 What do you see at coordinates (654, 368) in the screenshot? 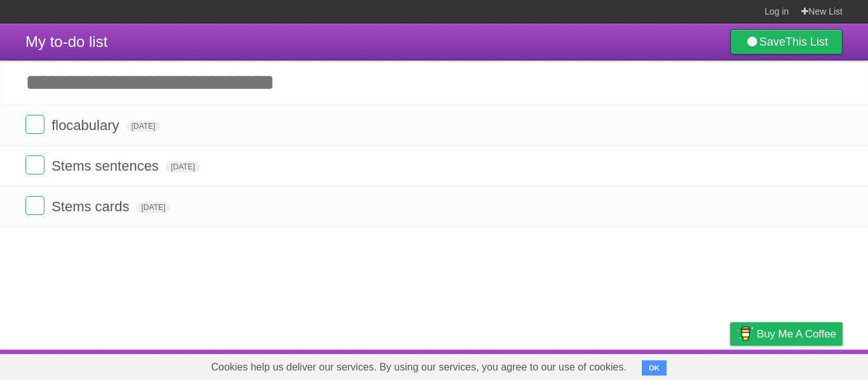
I see `button: OK` at bounding box center [654, 368].